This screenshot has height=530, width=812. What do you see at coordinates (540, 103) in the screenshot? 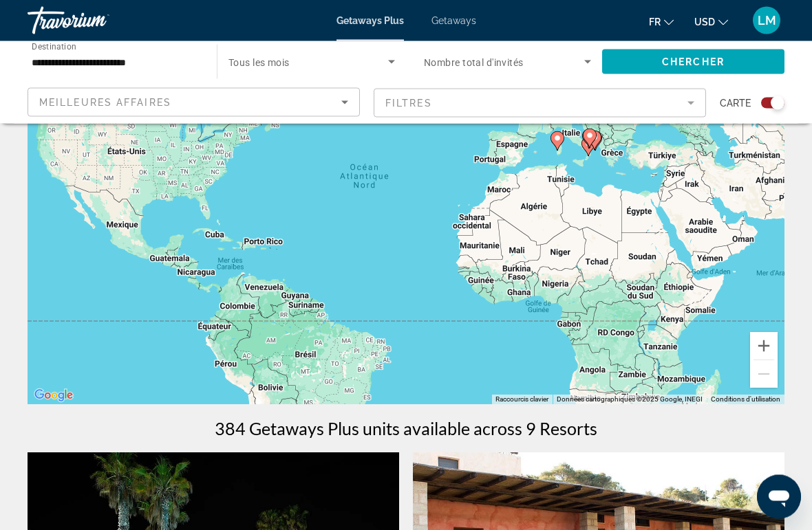
I see `button: Filter` at bounding box center [540, 103].